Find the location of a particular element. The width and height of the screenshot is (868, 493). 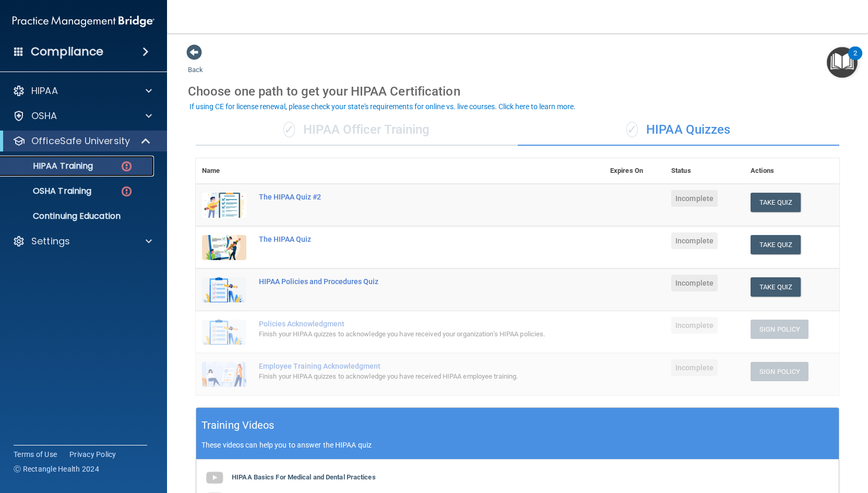

p: Continuing Education is located at coordinates (77, 217).